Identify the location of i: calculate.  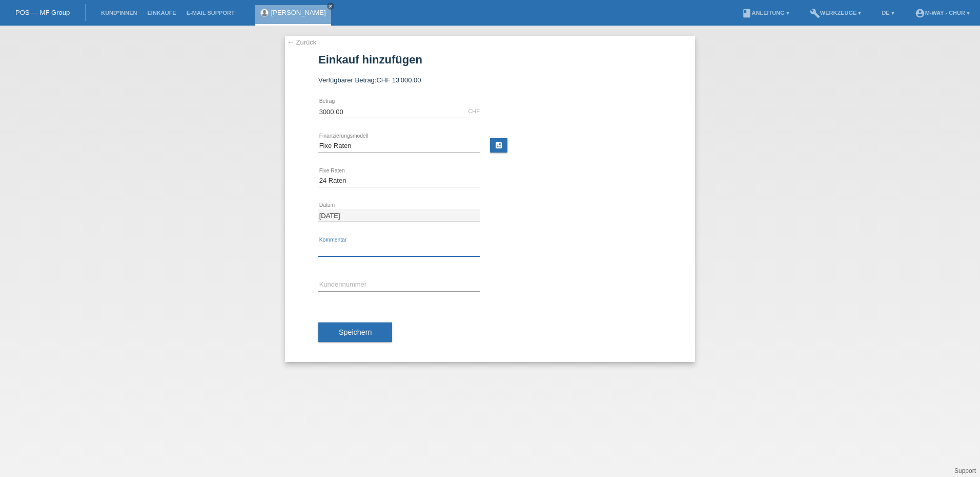
(498, 145).